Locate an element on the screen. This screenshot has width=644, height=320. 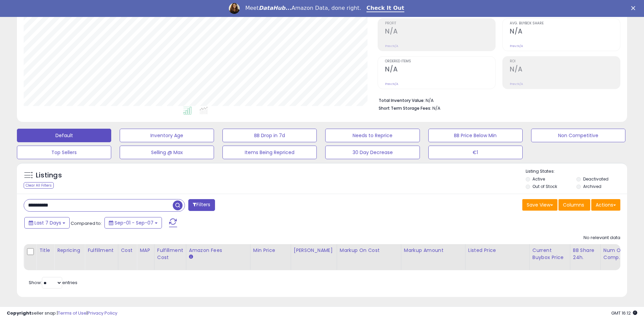
div: Markup Amount is located at coordinates (433, 250).